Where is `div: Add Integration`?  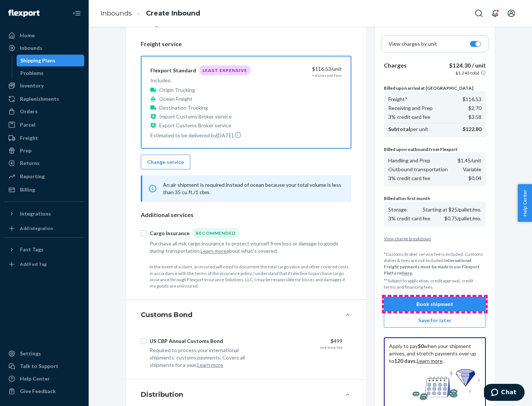
div: Add Integration is located at coordinates (36, 228).